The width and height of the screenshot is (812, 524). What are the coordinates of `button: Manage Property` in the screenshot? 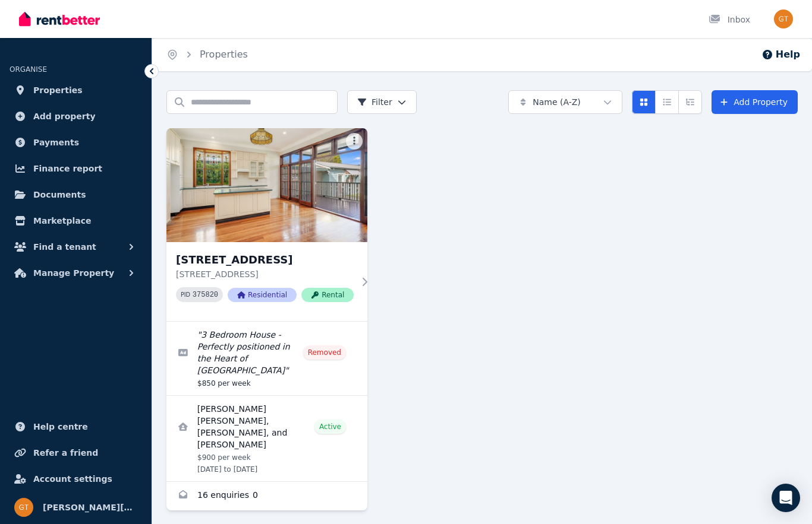 It's located at (76, 273).